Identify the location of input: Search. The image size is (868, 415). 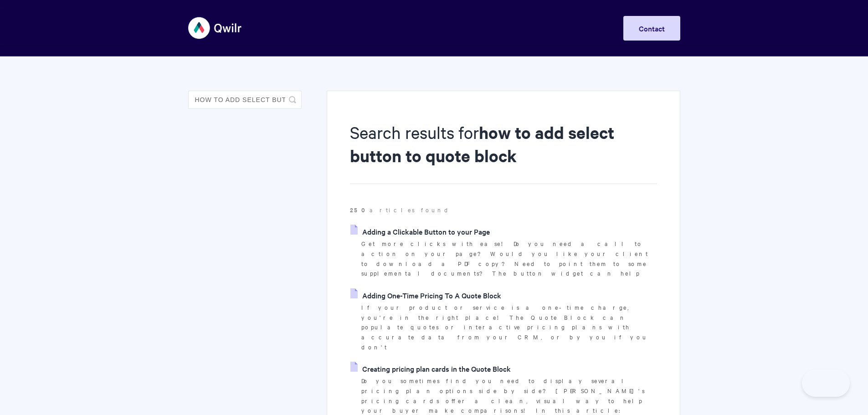
(245, 100).